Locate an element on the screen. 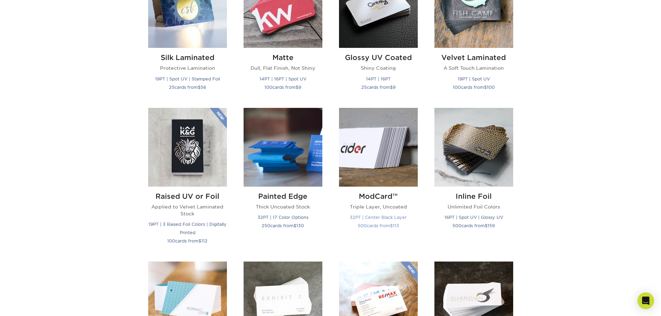 The width and height of the screenshot is (661, 316). h2: Painted Edge is located at coordinates (283, 196).